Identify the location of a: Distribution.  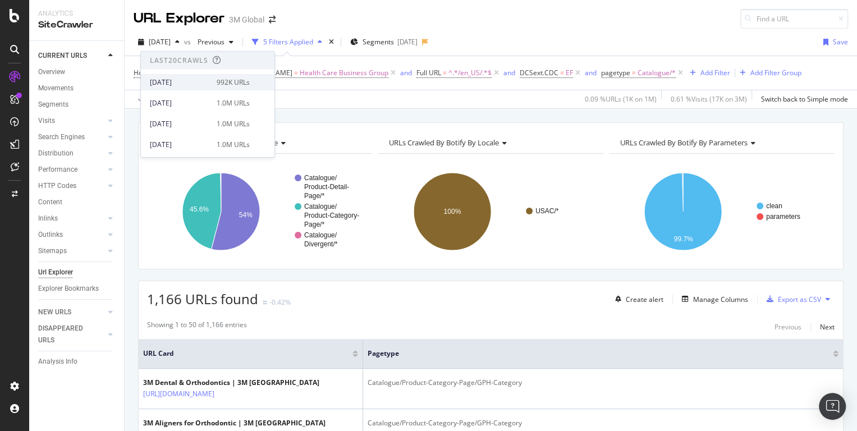
(71, 153).